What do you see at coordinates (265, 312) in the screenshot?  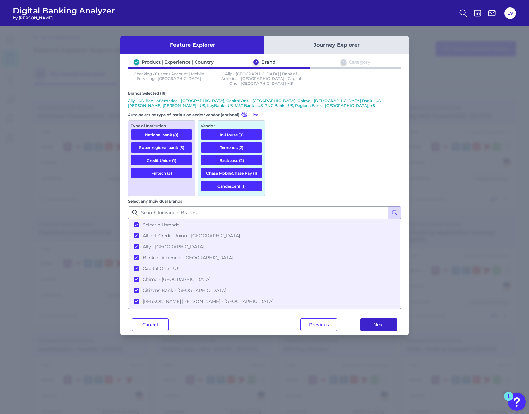 I see `button: KeyBank - US` at bounding box center [265, 312].